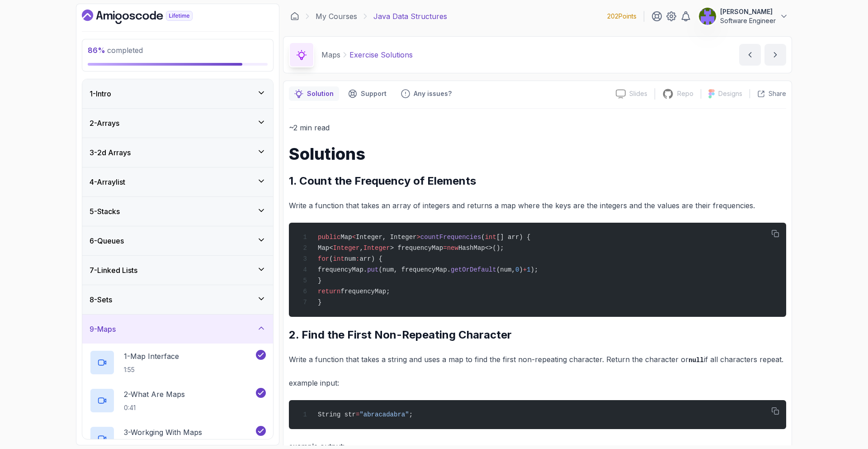  Describe the element at coordinates (518, 270) in the screenshot. I see `span: 0` at that location.